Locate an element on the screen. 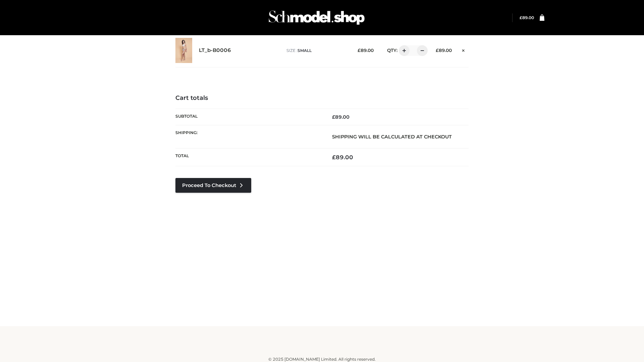 Image resolution: width=644 pixels, height=362 pixels. th: Total is located at coordinates (249, 157).